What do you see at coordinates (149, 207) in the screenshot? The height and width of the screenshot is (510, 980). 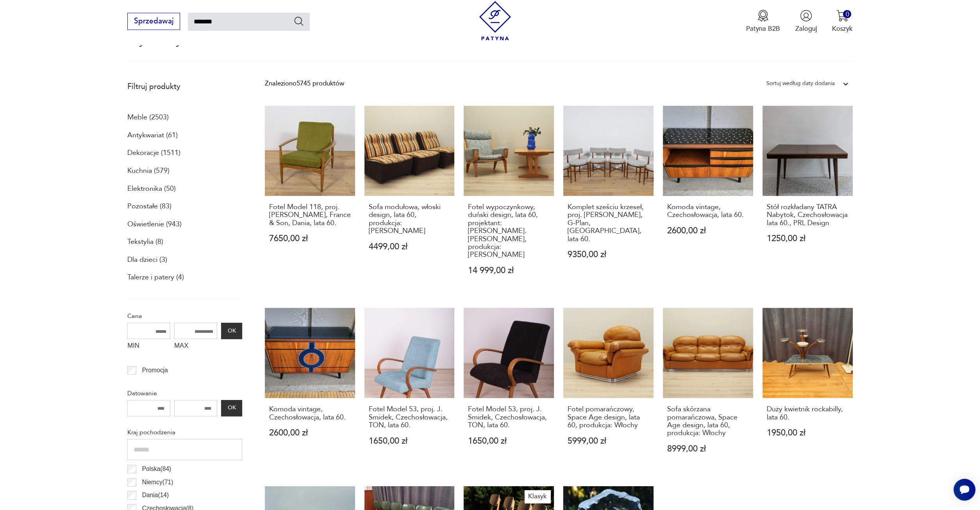 I see `a: Pozostałe (83)` at bounding box center [149, 207].